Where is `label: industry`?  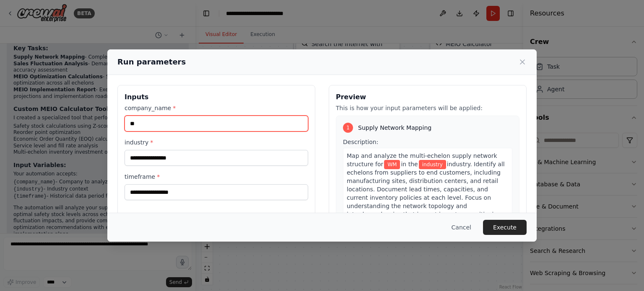 label: industry is located at coordinates (216, 142).